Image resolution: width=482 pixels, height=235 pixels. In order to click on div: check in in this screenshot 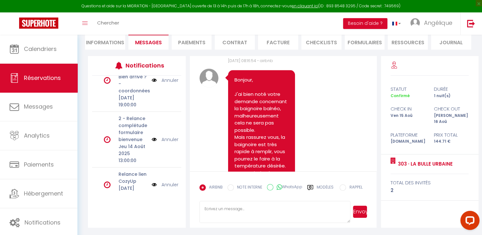, I will do `click(408, 109)`.